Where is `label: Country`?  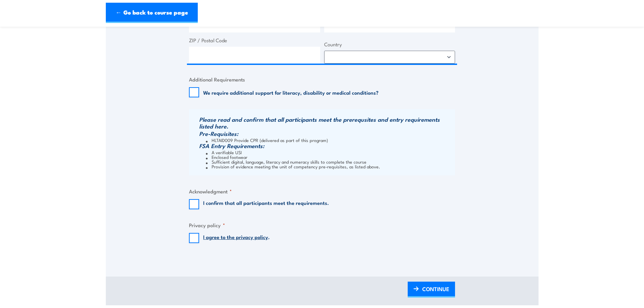 label: Country is located at coordinates (390, 44).